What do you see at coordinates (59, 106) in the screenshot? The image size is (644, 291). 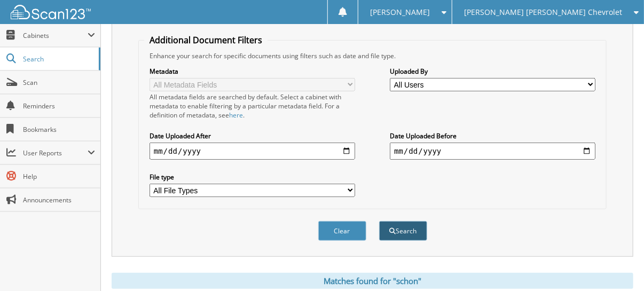 I see `span: Reminders` at bounding box center [59, 106].